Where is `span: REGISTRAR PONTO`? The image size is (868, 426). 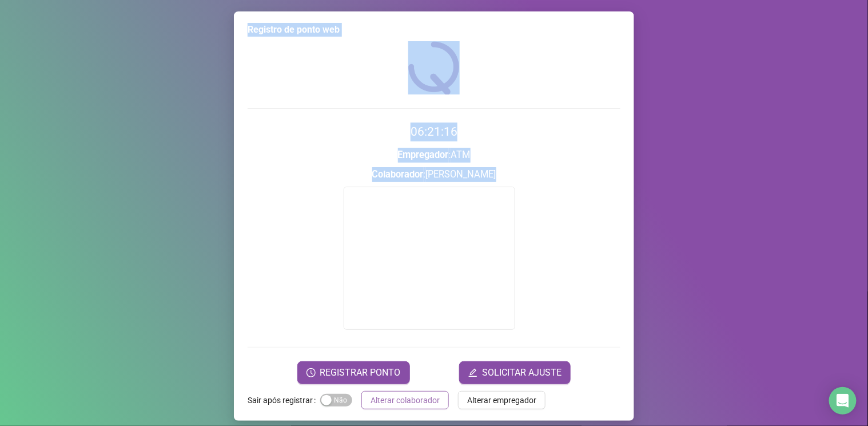
span: REGISTRAR PONTO is located at coordinates (360, 373).